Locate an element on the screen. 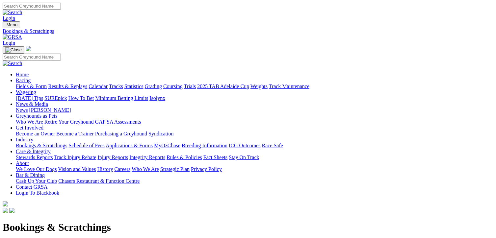 This screenshot has height=238, width=496. a: History is located at coordinates (105, 169).